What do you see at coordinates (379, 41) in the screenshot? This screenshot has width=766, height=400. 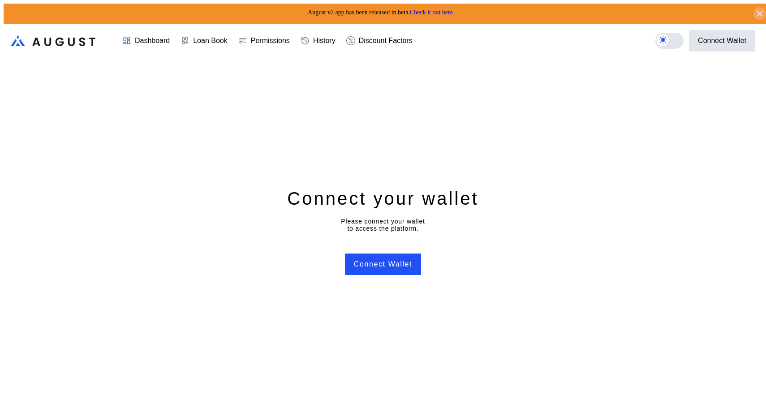 I see `a: Discount Factors` at bounding box center [379, 41].